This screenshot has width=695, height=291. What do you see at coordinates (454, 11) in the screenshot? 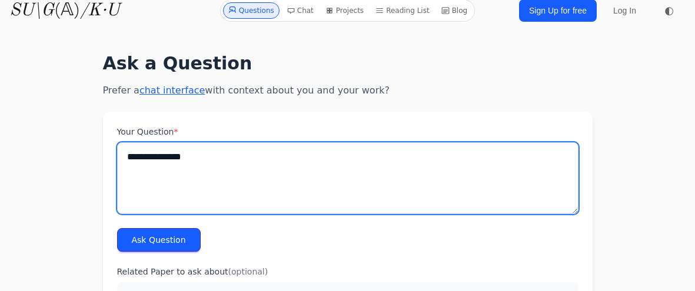
I see `a: Blog` at bounding box center [454, 11].